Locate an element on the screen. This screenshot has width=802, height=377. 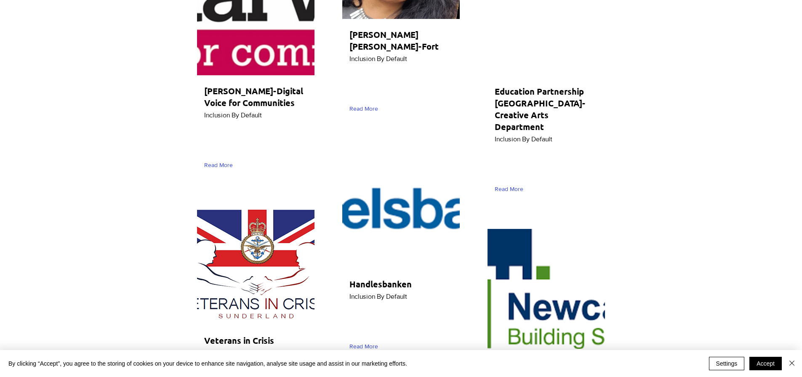
img: Close is located at coordinates (792, 363).